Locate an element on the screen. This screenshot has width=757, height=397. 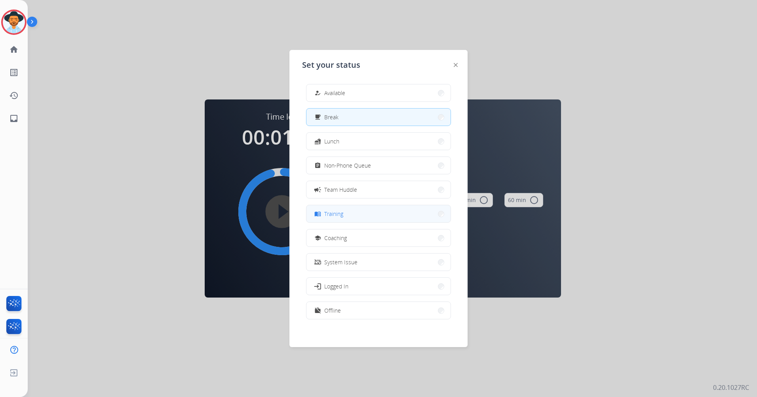
span: Training is located at coordinates (334, 213).